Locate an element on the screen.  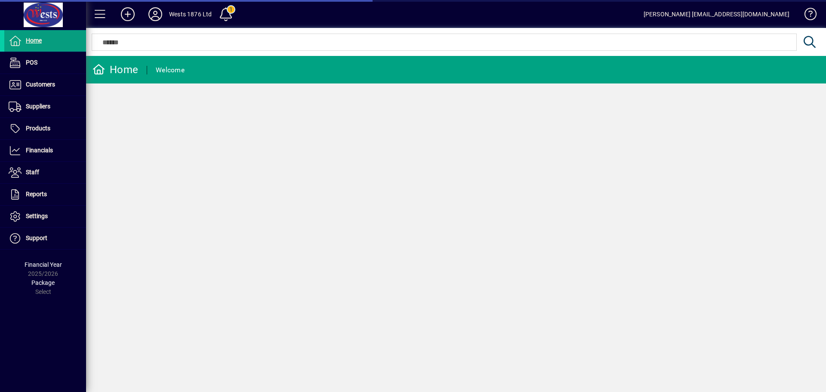
span: Home is located at coordinates (34, 40).